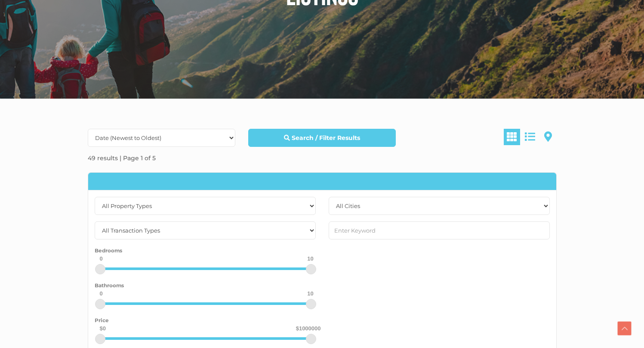  What do you see at coordinates (108, 250) in the screenshot?
I see `small: Bedrooms` at bounding box center [108, 250].